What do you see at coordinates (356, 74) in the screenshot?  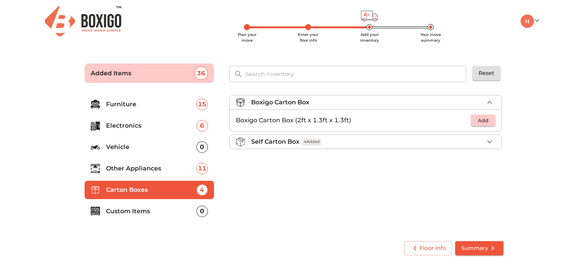 I see `input: Search Inventory` at bounding box center [356, 74].